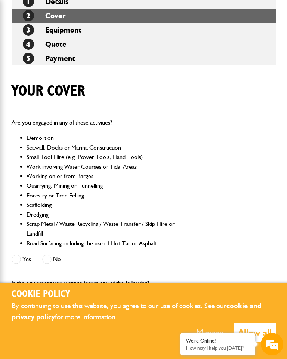 The height and width of the screenshot is (359, 287). I want to click on input: Enter your last name, so click(73, 77).